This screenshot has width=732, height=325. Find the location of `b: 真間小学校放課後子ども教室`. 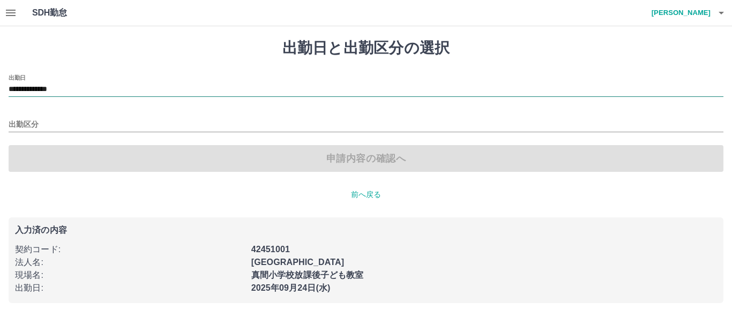

b: 真間小学校放課後子ども教室 is located at coordinates (307, 275).